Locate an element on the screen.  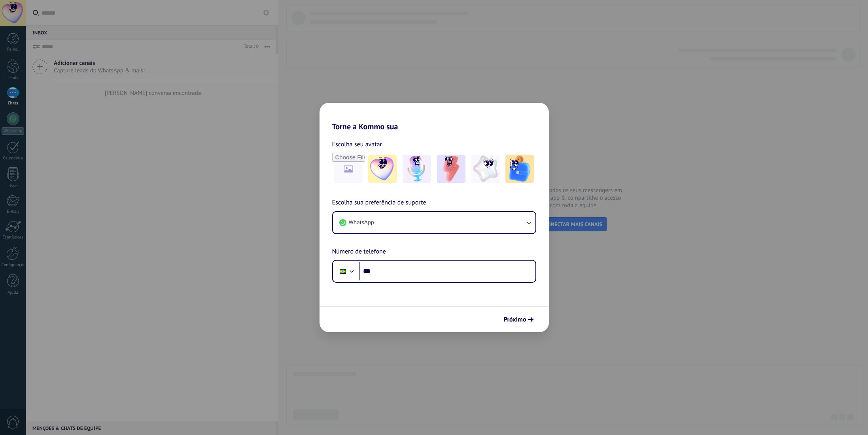
span: Escolha sua preferência de suporte is located at coordinates (379, 203).